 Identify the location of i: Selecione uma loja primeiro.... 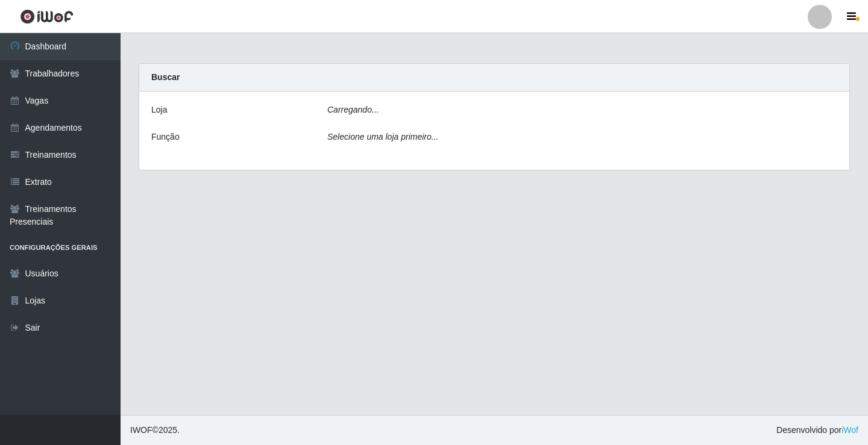
(383, 137).